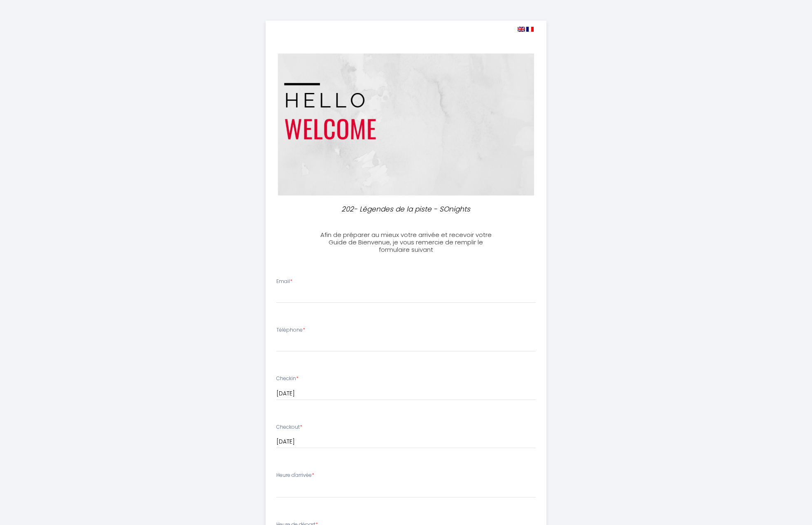 This screenshot has width=812, height=525. Describe the element at coordinates (530, 29) in the screenshot. I see `img: fr.png` at that location.